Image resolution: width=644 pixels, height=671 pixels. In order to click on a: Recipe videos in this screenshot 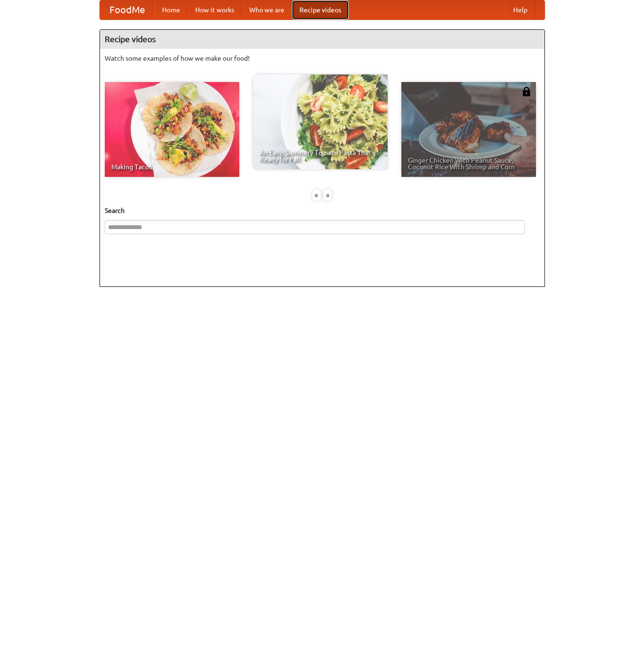, I will do `click(320, 10)`.